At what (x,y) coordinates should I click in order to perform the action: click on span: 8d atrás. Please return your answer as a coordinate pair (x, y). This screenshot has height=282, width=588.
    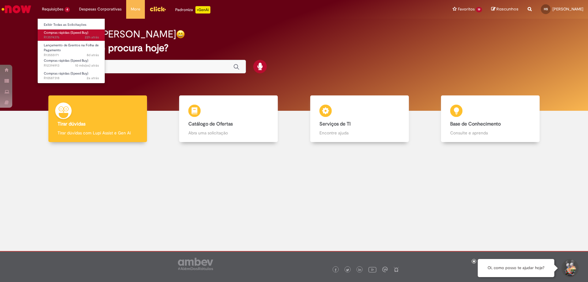
    Looking at the image, I should click on (93, 55).